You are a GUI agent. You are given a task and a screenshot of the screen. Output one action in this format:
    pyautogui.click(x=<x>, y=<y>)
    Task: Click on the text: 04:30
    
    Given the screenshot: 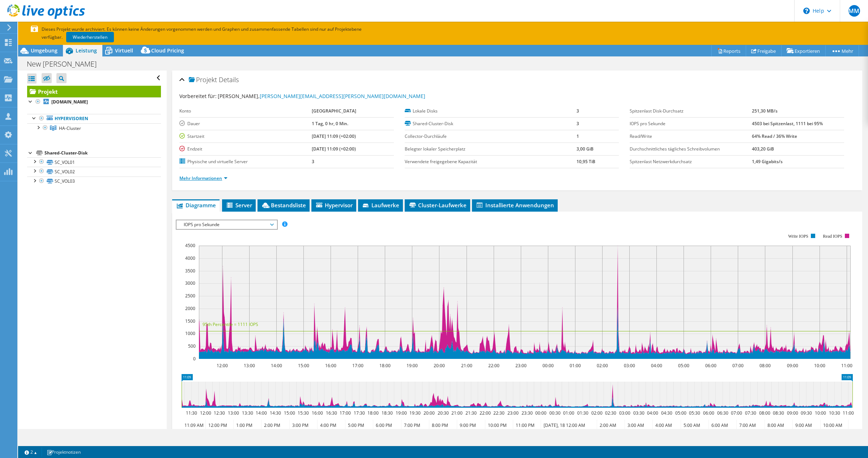 What is the action you would take?
    pyautogui.click(x=666, y=412)
    